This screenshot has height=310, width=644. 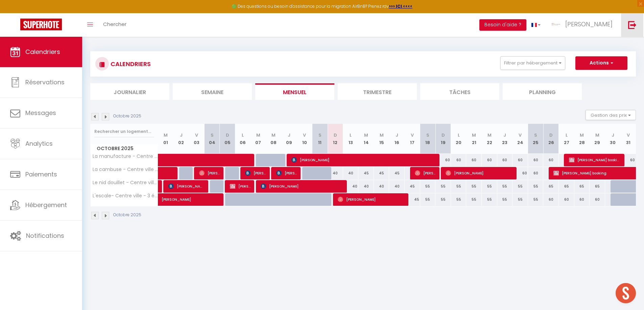 I want to click on th: 26, so click(x=551, y=138).